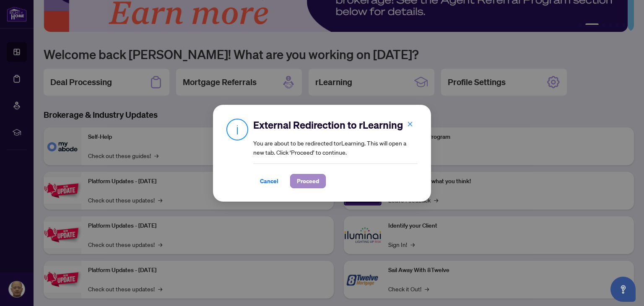  What do you see at coordinates (336, 153) in the screenshot?
I see `div: You are about to be redirected to rLearning . This will open a new tab. Click ‘Proceed’ to continue.` at bounding box center [336, 153].